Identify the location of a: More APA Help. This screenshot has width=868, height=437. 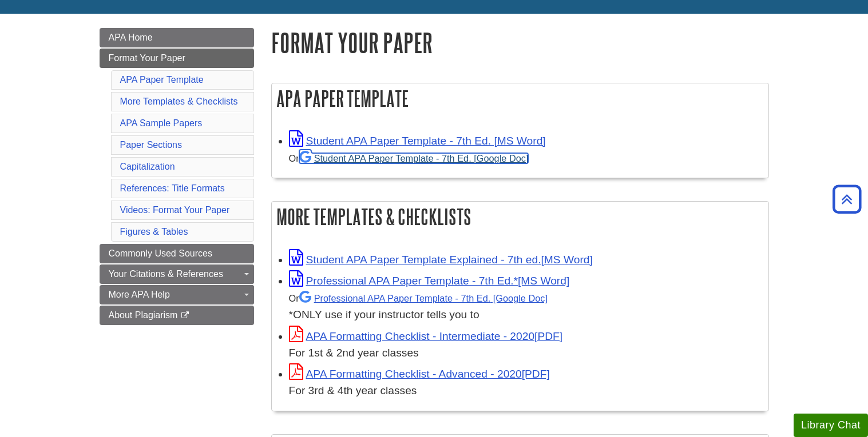
(176, 295).